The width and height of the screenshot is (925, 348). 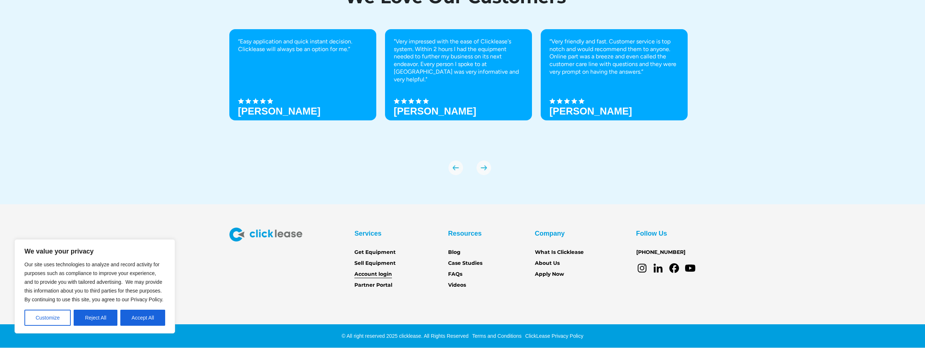 I want to click on span: Our site uses technologies to analyze and record activity for purposes such as compliance to impr..., so click(x=94, y=282).